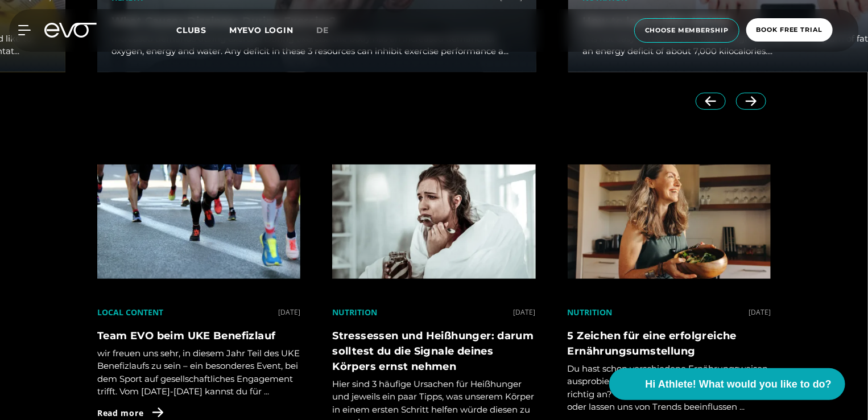 The image size is (868, 420). I want to click on a: book free trial, so click(789, 30).